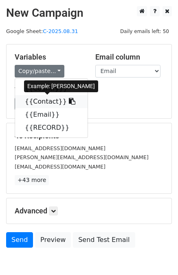 The width and height of the screenshot is (178, 275). I want to click on h5: Variables, so click(49, 57).